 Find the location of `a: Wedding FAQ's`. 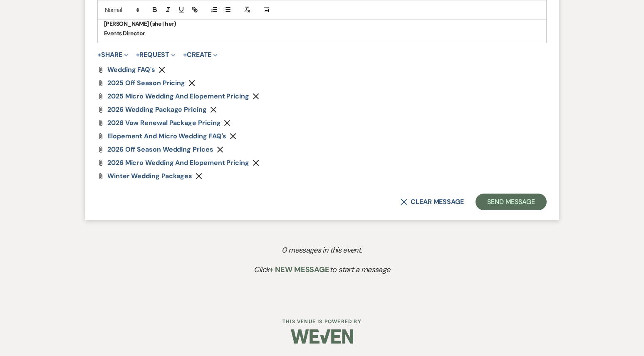

a: Wedding FAQ's is located at coordinates (131, 70).